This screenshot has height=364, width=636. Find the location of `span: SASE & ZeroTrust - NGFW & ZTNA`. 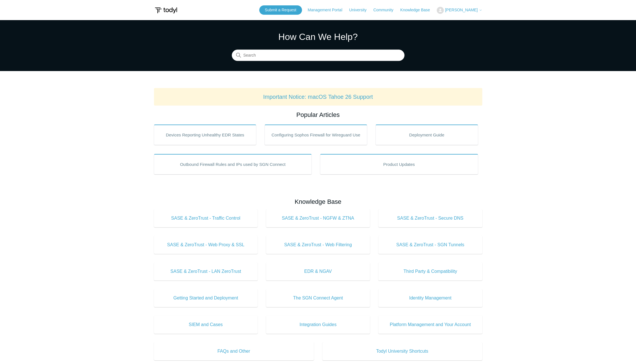

span: SASE & ZeroTrust - NGFW & ZTNA is located at coordinates (318, 218).